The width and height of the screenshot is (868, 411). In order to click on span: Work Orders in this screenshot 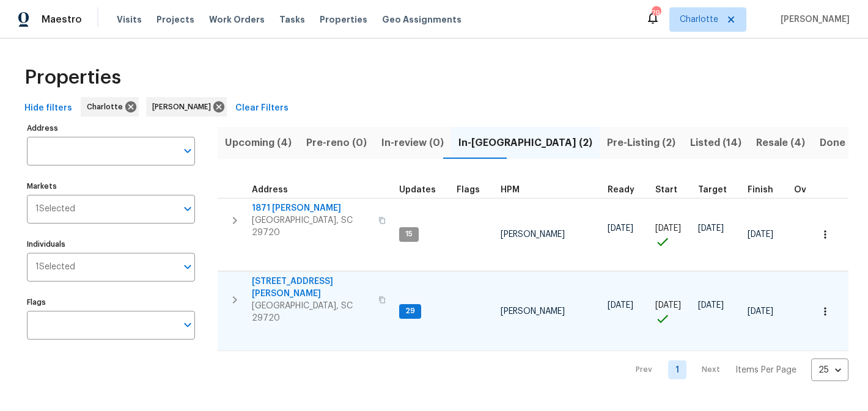, I will do `click(236, 20)`.